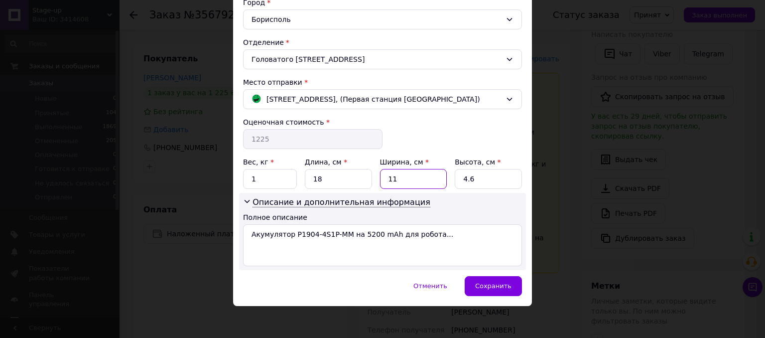 This screenshot has height=338, width=765. What do you see at coordinates (382, 19) in the screenshot?
I see `div: Борисполь` at bounding box center [382, 19].